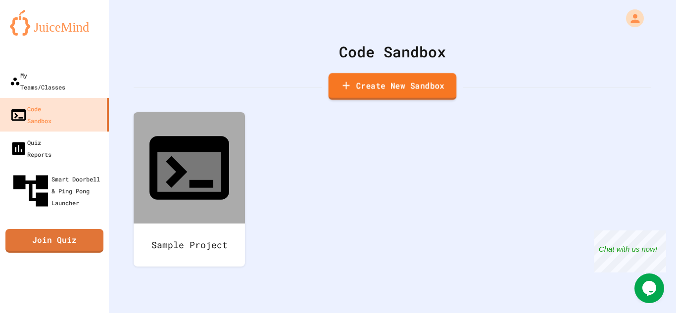 The width and height of the screenshot is (676, 313). Describe the element at coordinates (393, 87) in the screenshot. I see `a: Create New Sandbox` at that location.